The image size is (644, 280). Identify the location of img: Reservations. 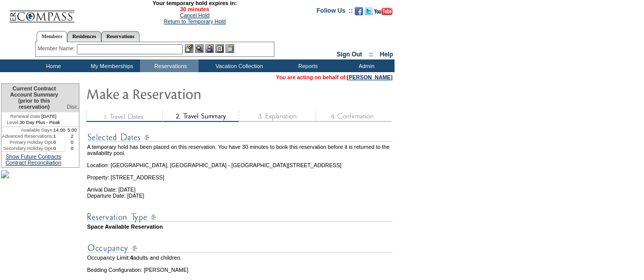
(219, 48).